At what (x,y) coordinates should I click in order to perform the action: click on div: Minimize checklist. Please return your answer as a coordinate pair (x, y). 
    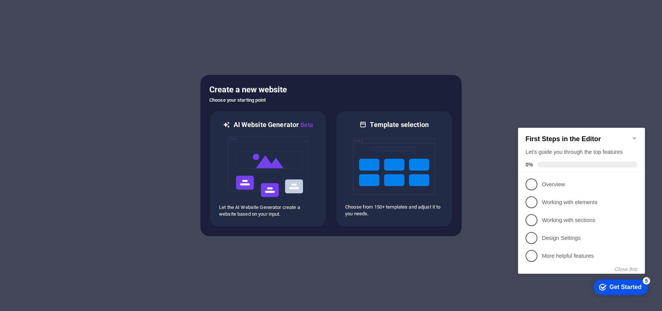
    Looking at the image, I should click on (119, 21).